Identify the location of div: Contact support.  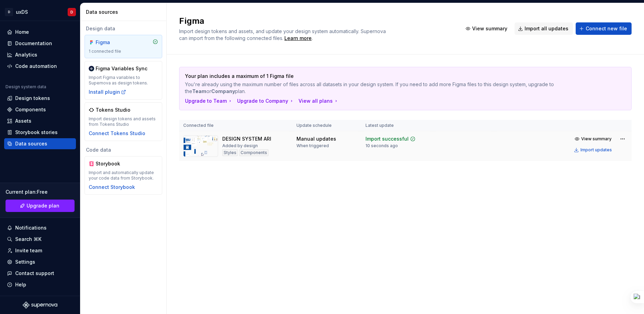
(35, 274).